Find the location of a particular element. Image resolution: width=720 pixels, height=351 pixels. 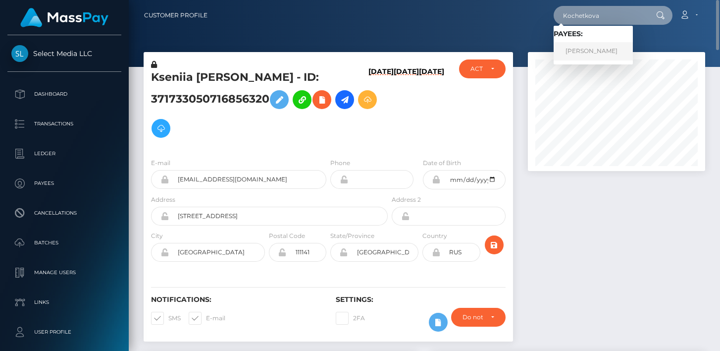

p: Manage Users is located at coordinates (64, 272).